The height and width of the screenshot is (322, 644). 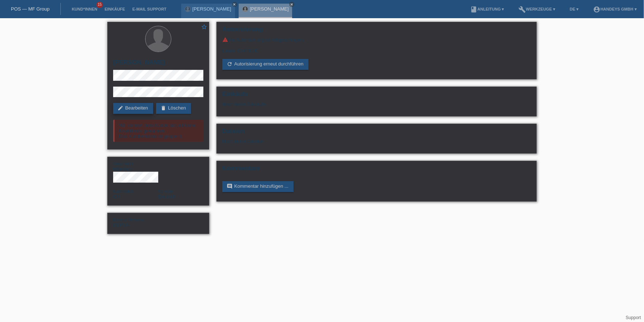 What do you see at coordinates (165, 191) in the screenshot?
I see `span: Sprache` at bounding box center [165, 191].